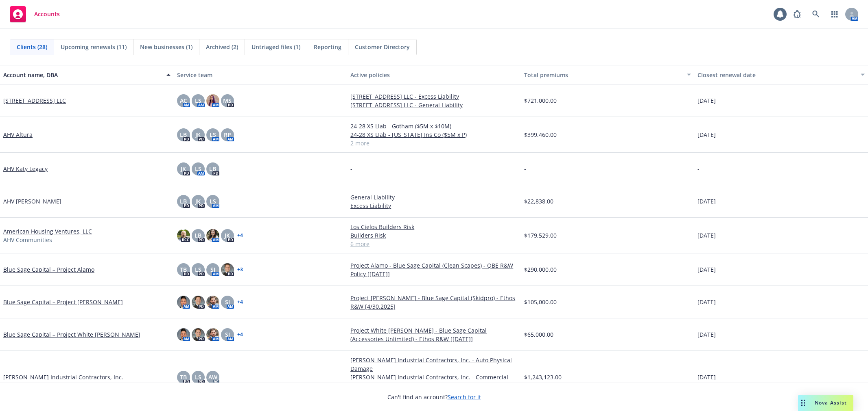 The width and height of the screenshot is (868, 411). What do you see at coordinates (434, 143) in the screenshot?
I see `a: 2 more` at bounding box center [434, 143].